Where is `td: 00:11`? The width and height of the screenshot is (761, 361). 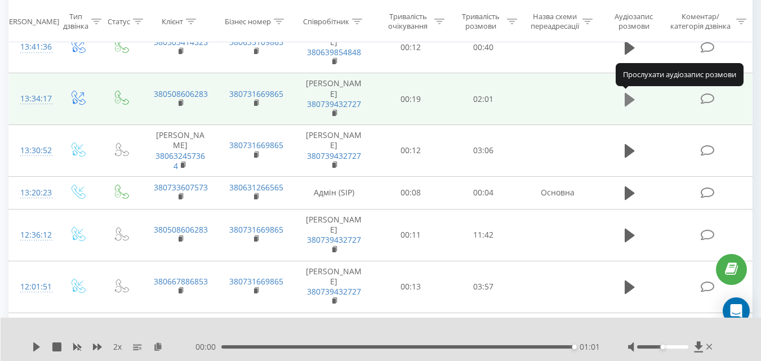
td: 00:11 is located at coordinates (411, 236).